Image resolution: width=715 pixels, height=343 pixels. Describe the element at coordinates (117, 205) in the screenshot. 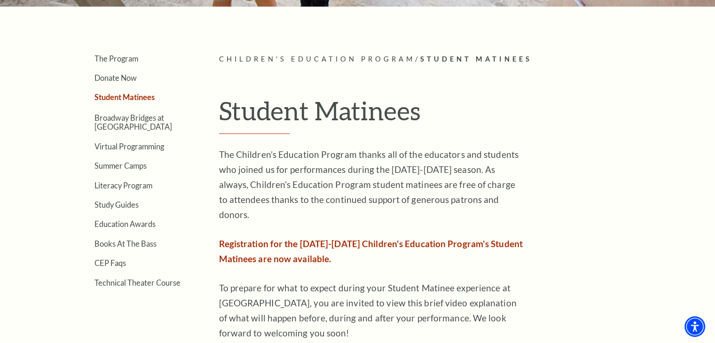

I see `a: Study Guides` at that location.